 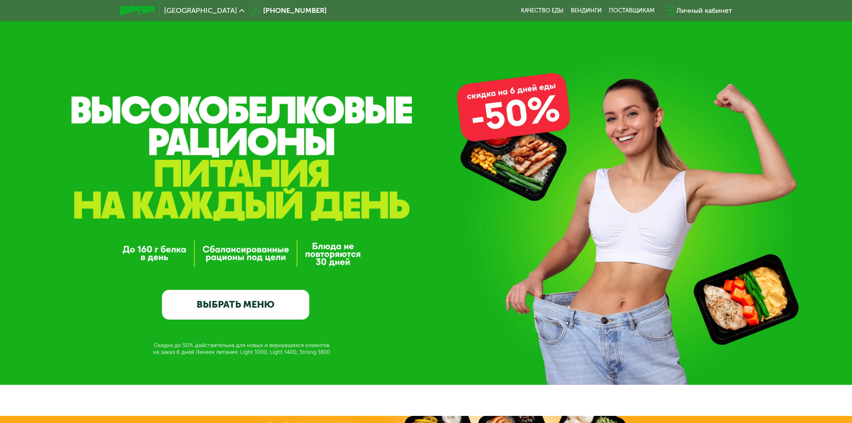 I want to click on div: Личный кабинет, so click(x=704, y=11).